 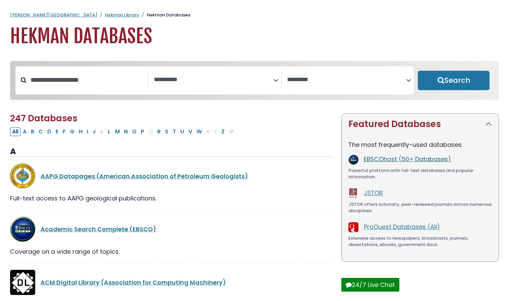 What do you see at coordinates (172, 251) in the screenshot?
I see `div: Coverage on a wide range of topics.` at bounding box center [172, 251].